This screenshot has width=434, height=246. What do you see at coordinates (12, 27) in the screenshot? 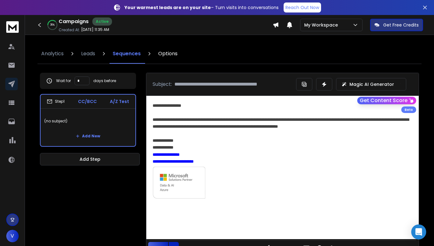
I see `img: logo` at bounding box center [12, 27].